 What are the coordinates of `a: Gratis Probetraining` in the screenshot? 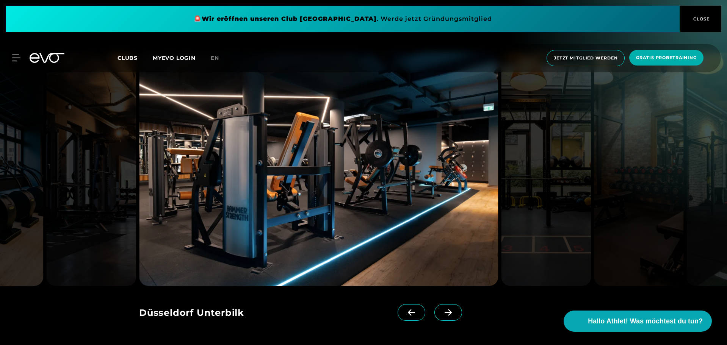 It's located at (666, 58).